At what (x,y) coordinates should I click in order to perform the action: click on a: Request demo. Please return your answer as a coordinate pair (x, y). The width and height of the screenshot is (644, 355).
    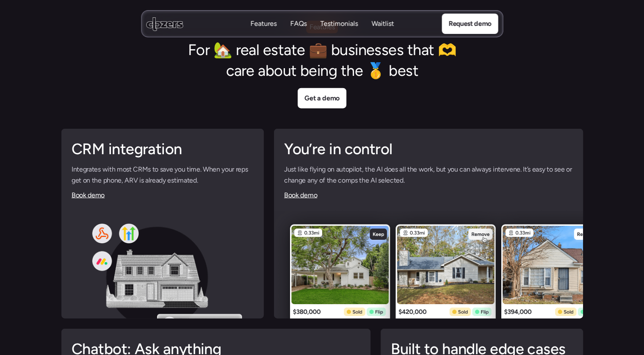
    Looking at the image, I should click on (469, 24).